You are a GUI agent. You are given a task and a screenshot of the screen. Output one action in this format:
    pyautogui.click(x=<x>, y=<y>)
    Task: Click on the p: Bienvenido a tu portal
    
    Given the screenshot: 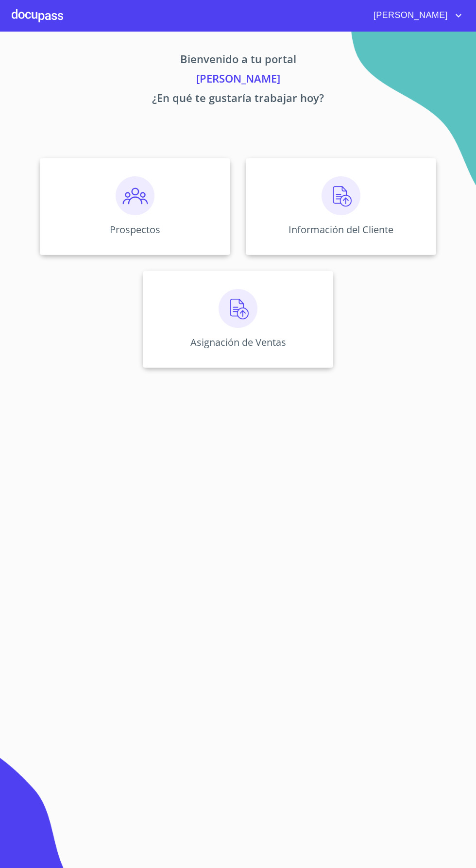 What is the action you would take?
    pyautogui.click(x=238, y=60)
    